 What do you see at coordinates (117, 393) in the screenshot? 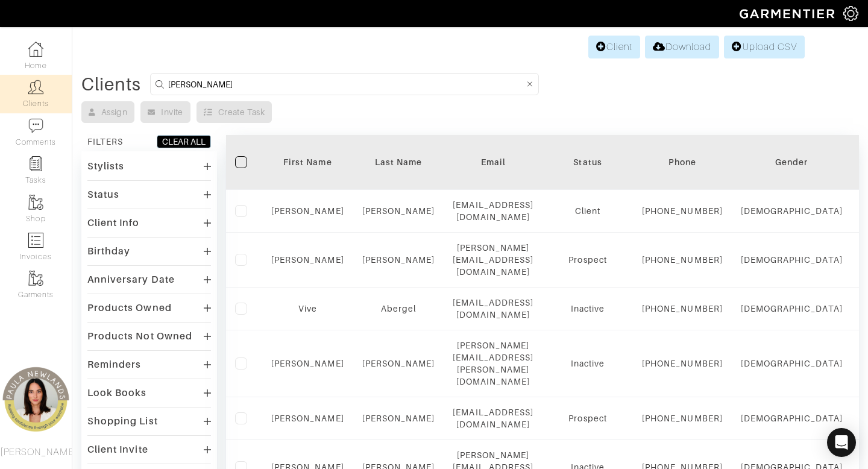
I see `div: Look Books` at bounding box center [117, 393].